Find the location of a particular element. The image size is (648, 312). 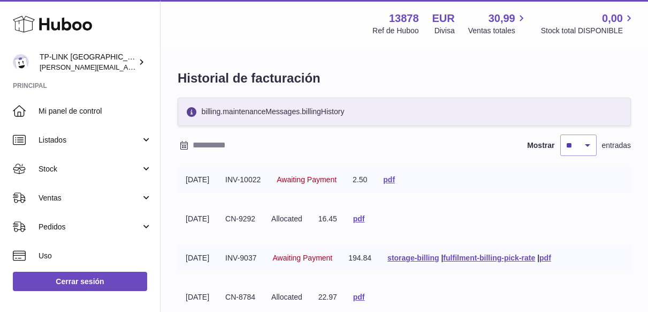

td: 16.45 is located at coordinates (328, 218).